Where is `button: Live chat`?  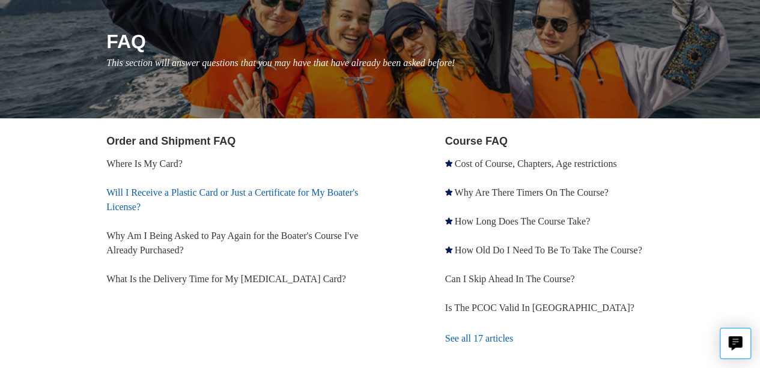 button: Live chat is located at coordinates (736, 344).